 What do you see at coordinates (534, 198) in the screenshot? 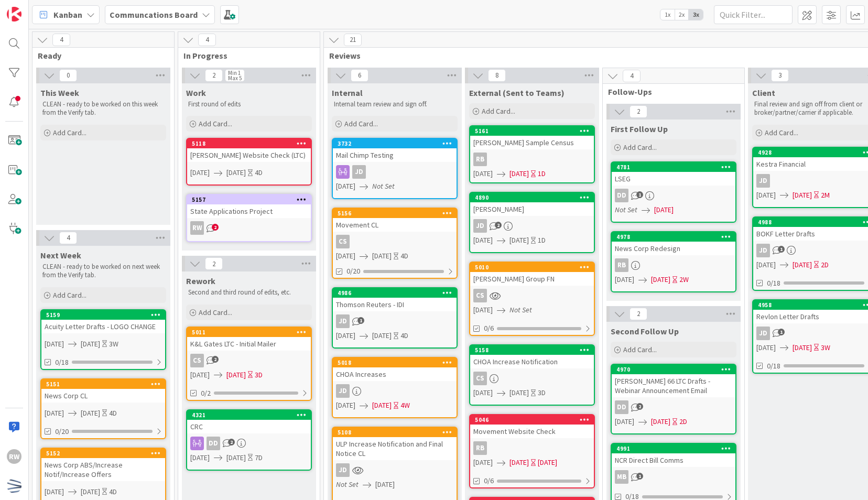
I see `div: 4890` at bounding box center [534, 198].